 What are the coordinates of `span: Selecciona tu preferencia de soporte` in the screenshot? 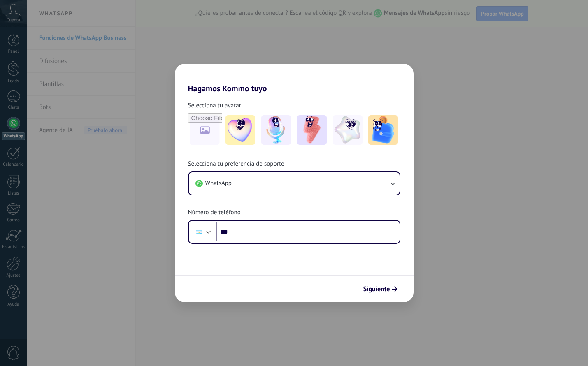 It's located at (236, 164).